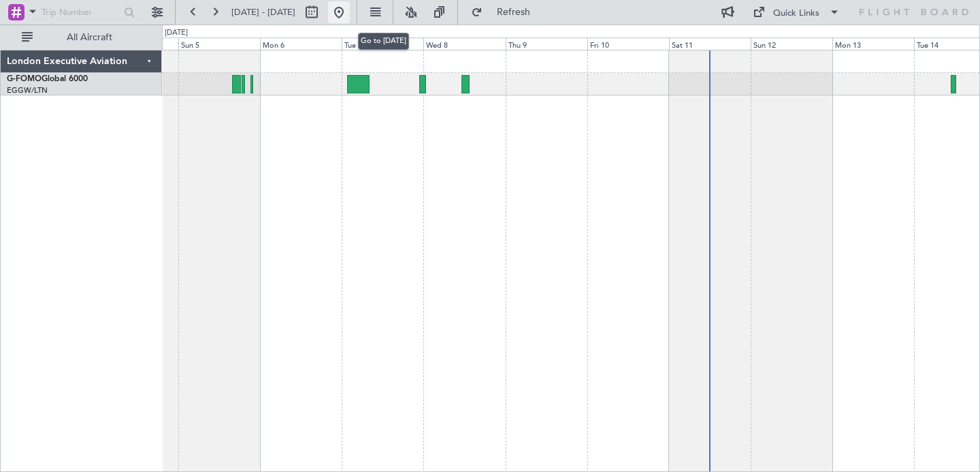 The image size is (980, 472). I want to click on div: Mon 13, so click(873, 44).